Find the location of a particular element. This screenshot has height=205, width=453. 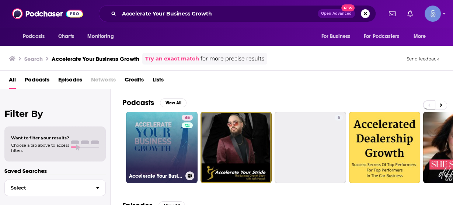

div: Search podcasts, credits, & more... is located at coordinates (237, 14).